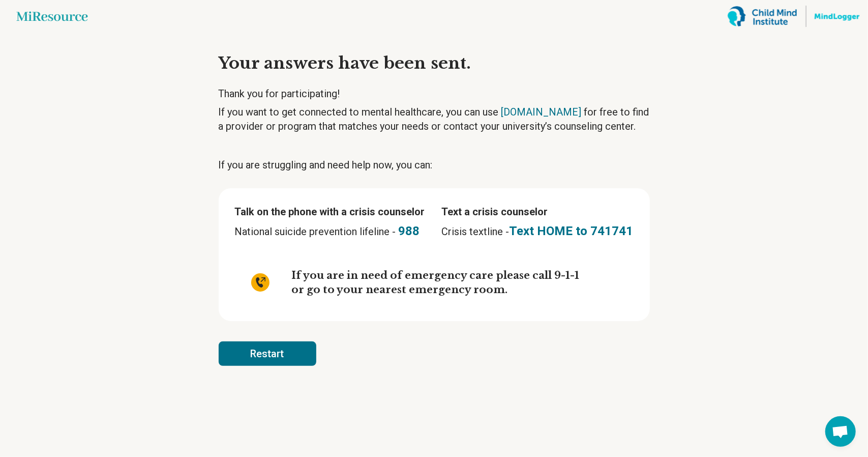  Describe the element at coordinates (840, 431) in the screenshot. I see `div: Open chat` at that location.